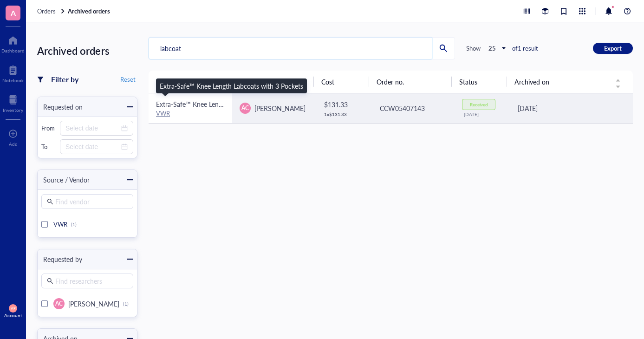  What do you see at coordinates (60, 259) in the screenshot?
I see `div: Requested by` at bounding box center [60, 259].